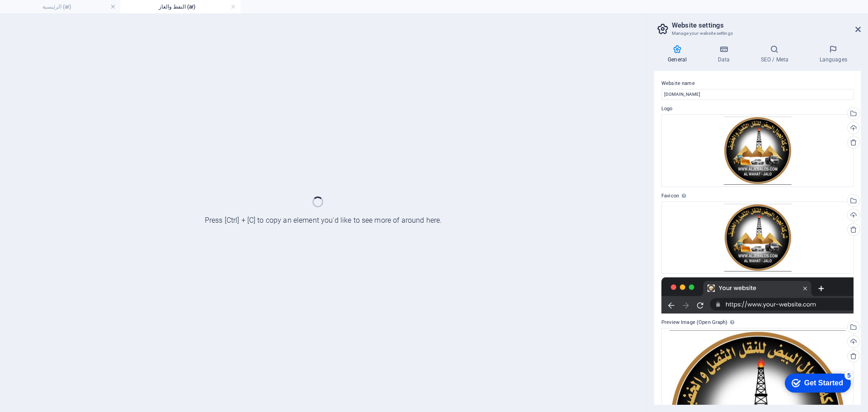  Describe the element at coordinates (757, 33) in the screenshot. I see `h3: Manage your website settings` at that location.